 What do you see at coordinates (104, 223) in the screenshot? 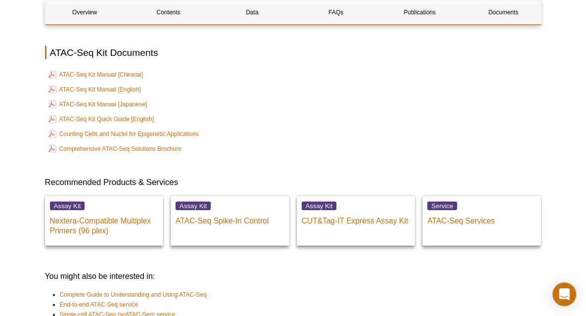
I see `p: Nextera-Compatible Multiplex Primers (96 plex)` at bounding box center [104, 223].